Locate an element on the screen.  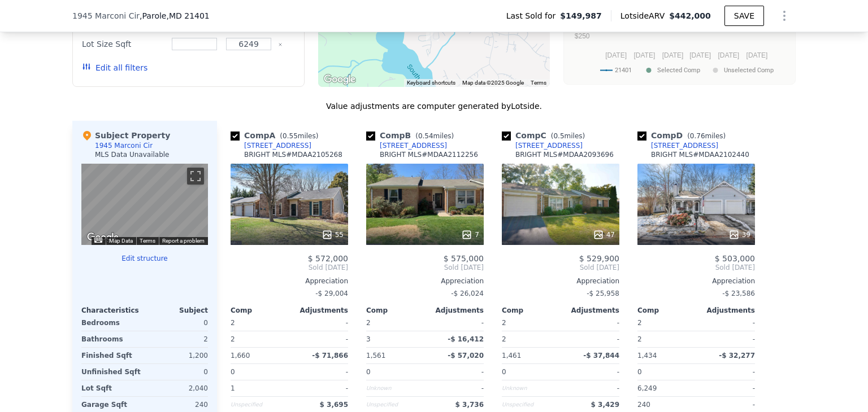
div: Bathrooms is located at coordinates (112, 339).